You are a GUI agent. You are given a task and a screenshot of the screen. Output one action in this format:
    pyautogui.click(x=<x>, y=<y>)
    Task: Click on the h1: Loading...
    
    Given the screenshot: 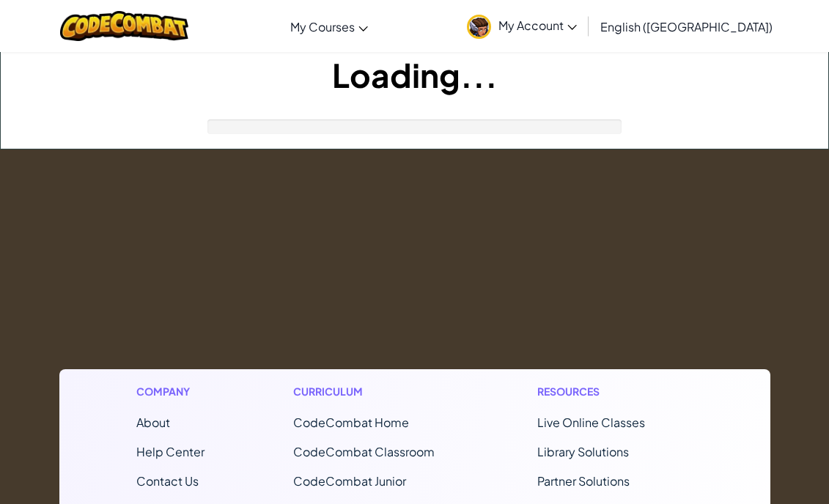 What is the action you would take?
    pyautogui.click(x=414, y=75)
    